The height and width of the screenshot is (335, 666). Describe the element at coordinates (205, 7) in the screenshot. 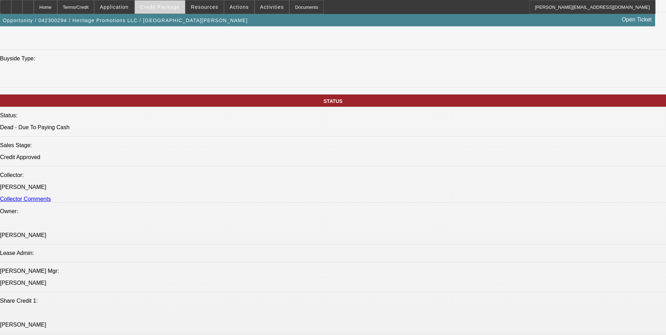

I see `span: Resources` at that location.